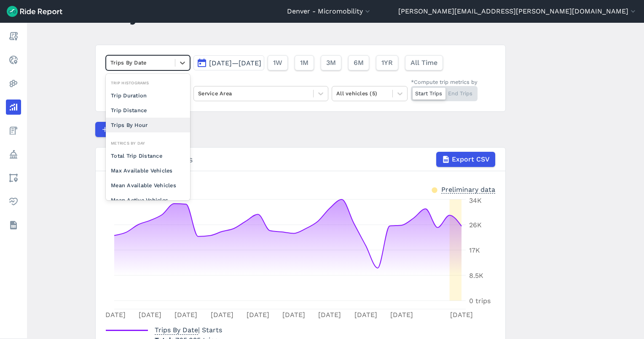 Image resolution: width=644 pixels, height=339 pixels. Describe the element at coordinates (14, 154) in the screenshot. I see `a: Policy` at that location.